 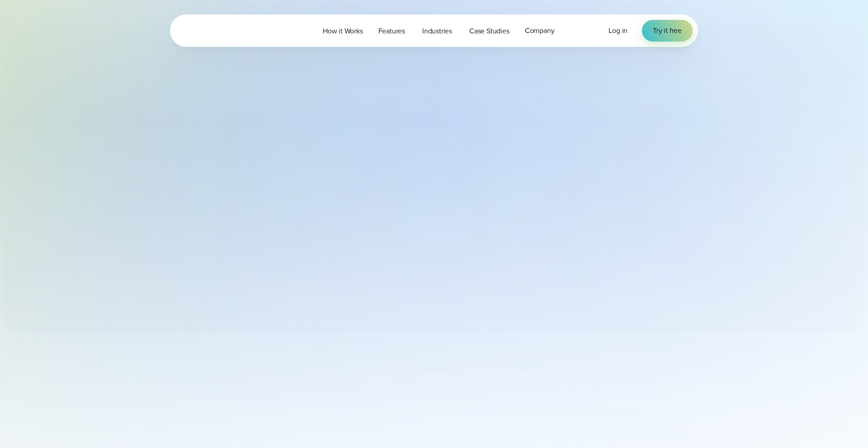 I want to click on span: Case Studies, so click(x=489, y=32).